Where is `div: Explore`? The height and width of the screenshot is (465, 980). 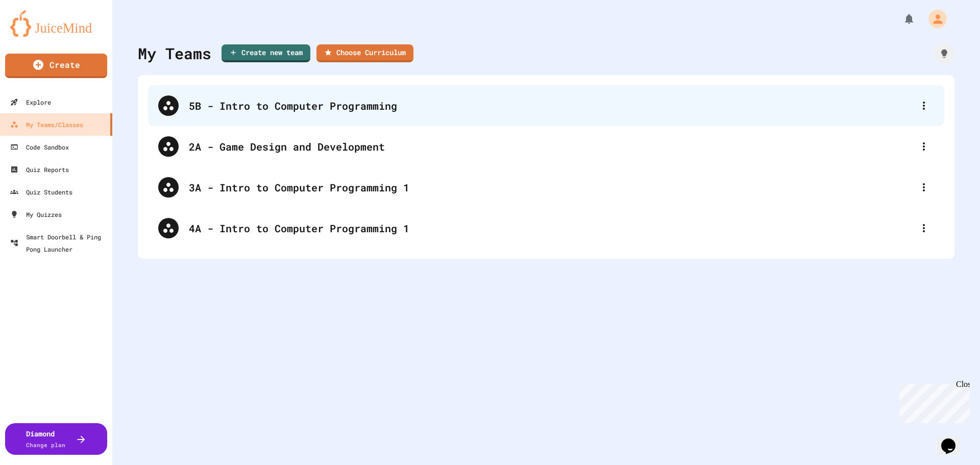 div: Explore is located at coordinates (30, 102).